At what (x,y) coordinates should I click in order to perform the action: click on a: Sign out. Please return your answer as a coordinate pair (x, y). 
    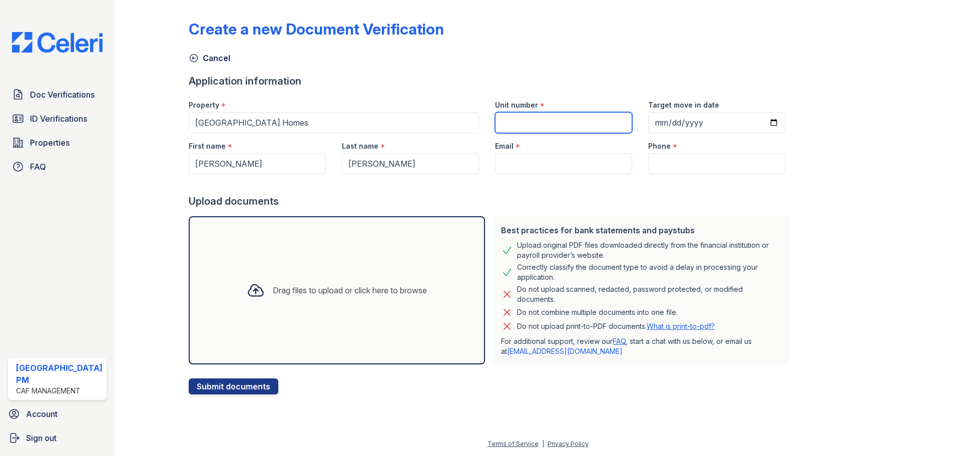
    Looking at the image, I should click on (57, 438).